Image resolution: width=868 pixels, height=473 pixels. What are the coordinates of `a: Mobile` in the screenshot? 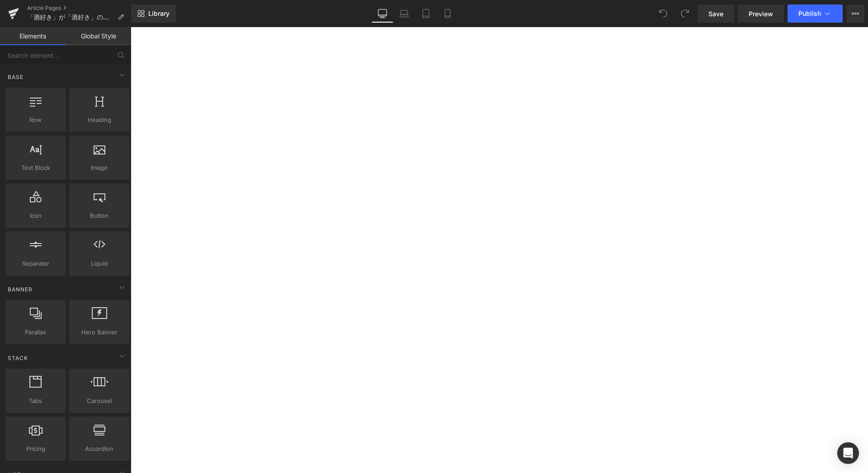 It's located at (448, 14).